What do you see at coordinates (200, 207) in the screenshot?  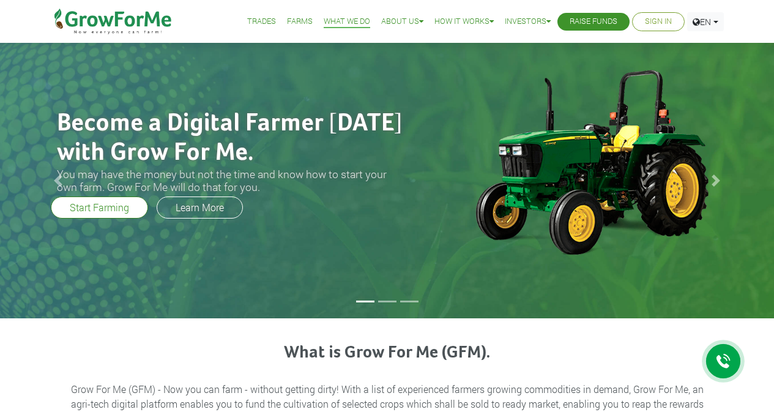 I see `a: Learn More` at bounding box center [200, 207].